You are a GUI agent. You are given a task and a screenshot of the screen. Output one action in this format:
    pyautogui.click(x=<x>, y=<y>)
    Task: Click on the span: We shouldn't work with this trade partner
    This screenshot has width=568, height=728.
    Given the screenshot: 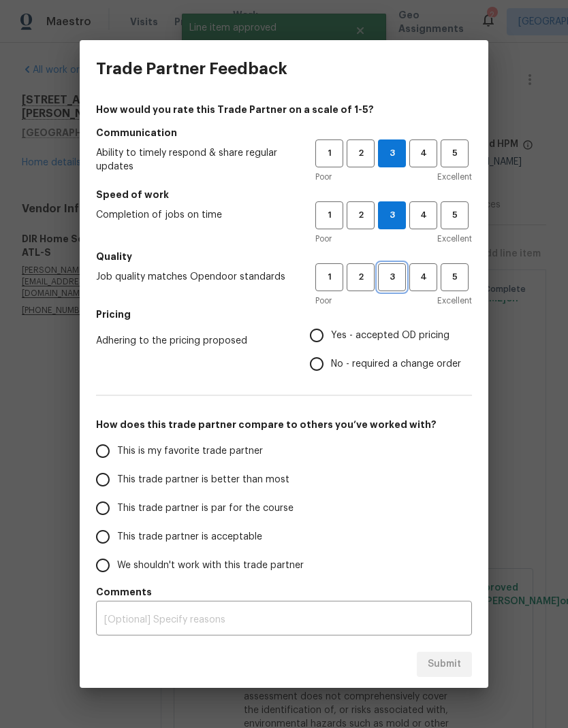 What is the action you would take?
    pyautogui.click(x=210, y=566)
    